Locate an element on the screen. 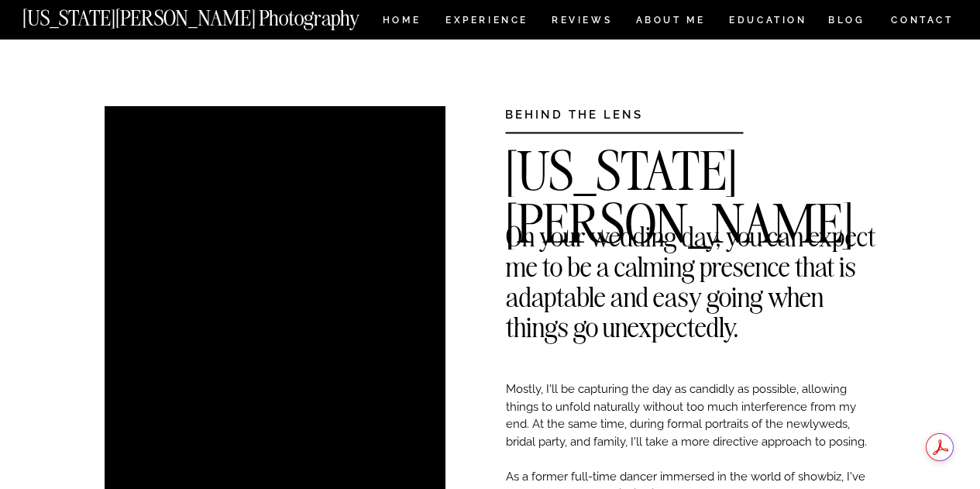 This screenshot has width=980, height=489. nav: HOME is located at coordinates (401, 22).